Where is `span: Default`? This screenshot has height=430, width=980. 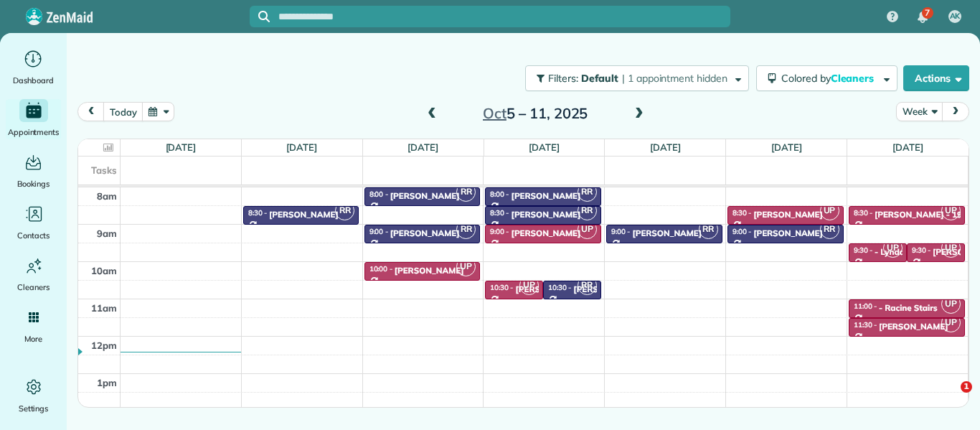
span: Default is located at coordinates (600, 79).